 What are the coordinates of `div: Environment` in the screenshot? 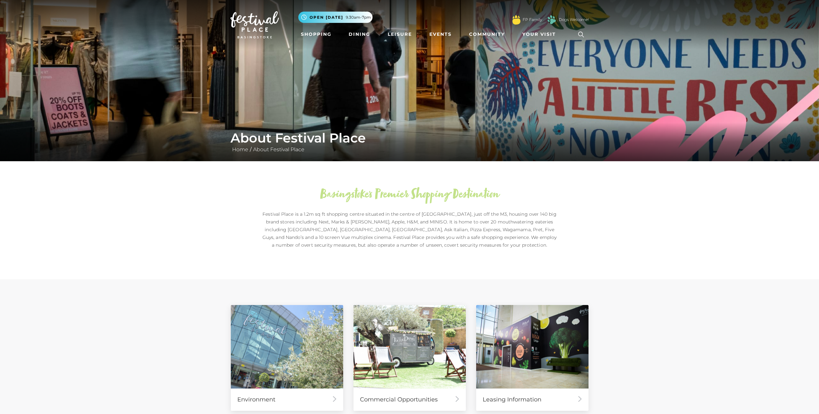 It's located at (287, 400).